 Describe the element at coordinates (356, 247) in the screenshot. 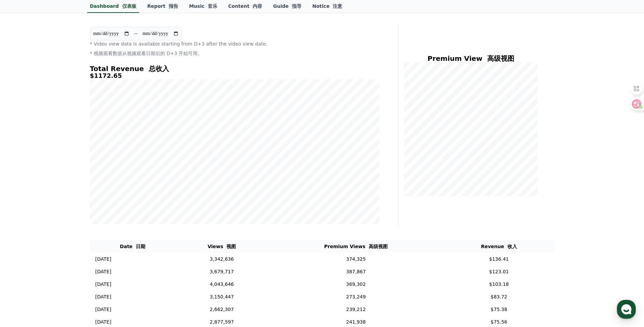

I see `th: Premium Views` at that location.